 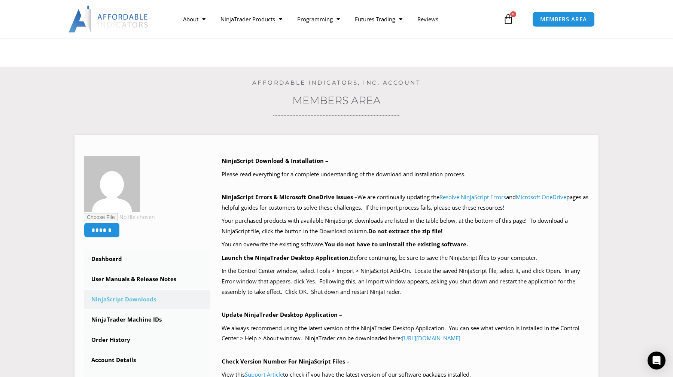 What do you see at coordinates (563, 19) in the screenshot?
I see `a: MEMBERS AREA` at bounding box center [563, 19].